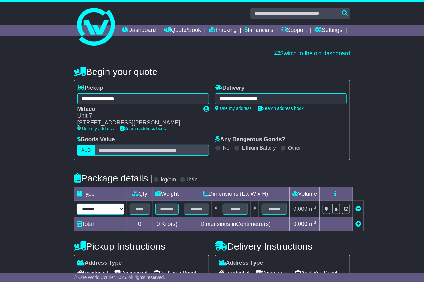 This screenshot has height=282, width=424. What do you see at coordinates (294, 31) in the screenshot?
I see `a: Support` at bounding box center [294, 31].